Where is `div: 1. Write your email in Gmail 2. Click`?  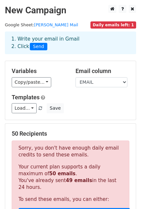
div: 1. Write your email in Gmail 2. Click is located at coordinates (71, 43).